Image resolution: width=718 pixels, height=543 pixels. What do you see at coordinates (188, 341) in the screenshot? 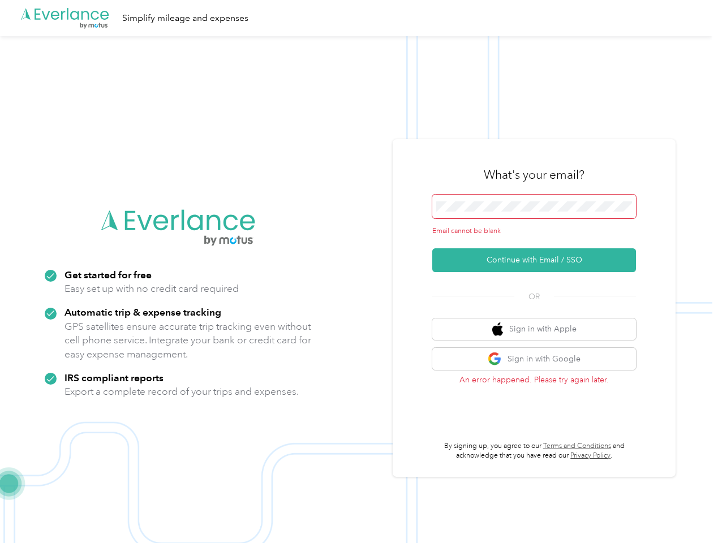
I see `p: GPS satellites ensure accurate trip tracking even without cell phone service. Integrate your bank...` at bounding box center [188, 341].